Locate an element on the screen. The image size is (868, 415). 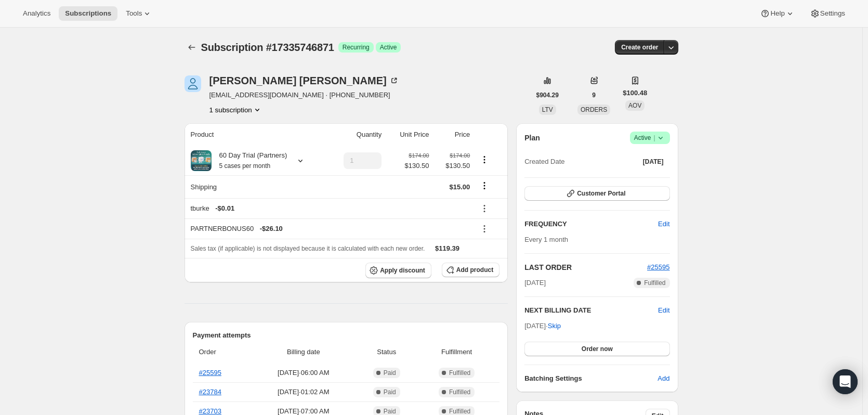
button: $904.29 is located at coordinates (547, 95).